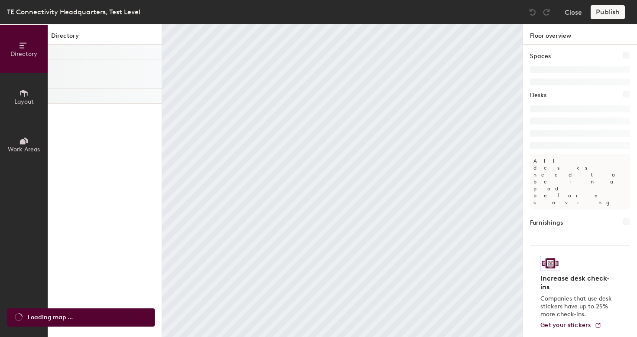  What do you see at coordinates (547, 12) in the screenshot?
I see `img: Redo` at bounding box center [547, 12].